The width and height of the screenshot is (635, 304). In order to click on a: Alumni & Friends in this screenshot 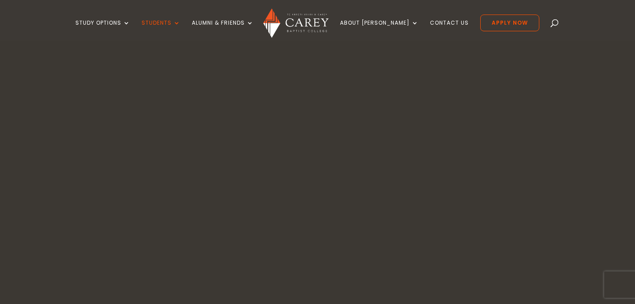, I will do `click(223, 30)`.